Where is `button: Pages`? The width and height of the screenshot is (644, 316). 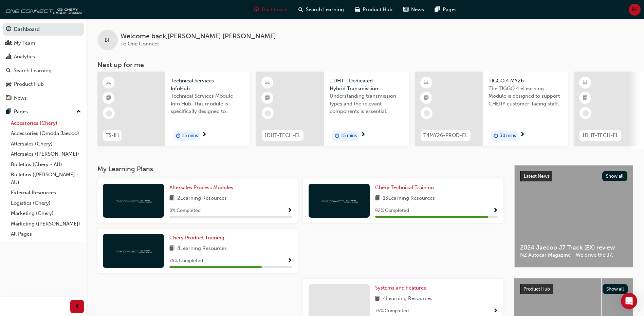 button: Pages is located at coordinates (43, 111).